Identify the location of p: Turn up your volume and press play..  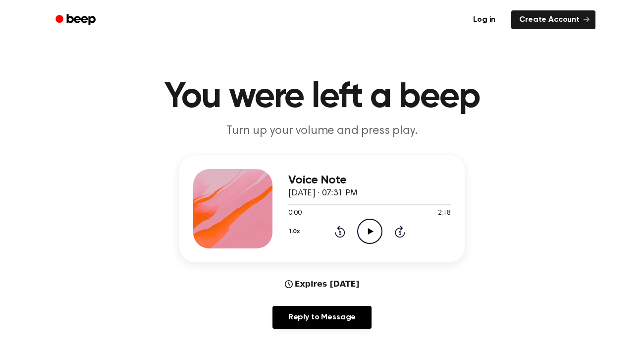
(322, 131).